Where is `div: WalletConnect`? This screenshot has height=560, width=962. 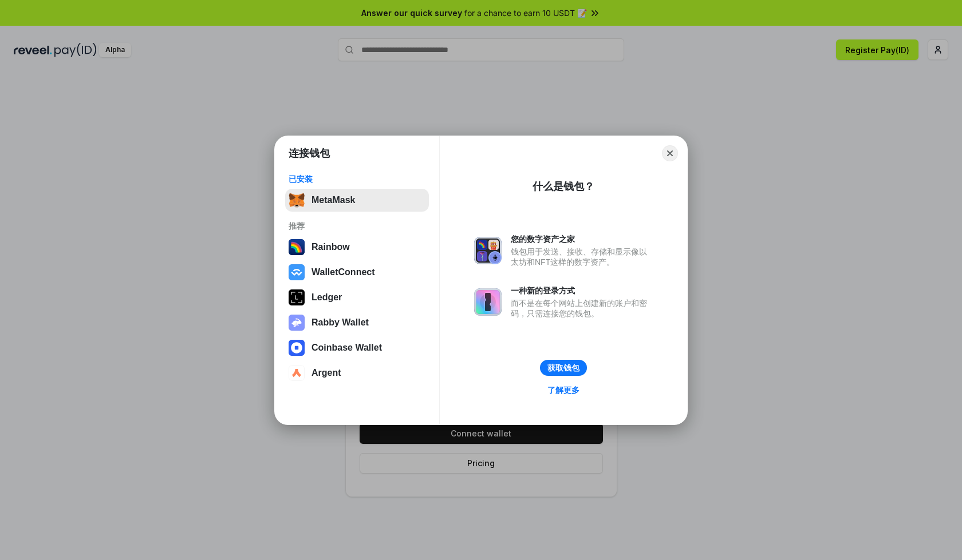 div: WalletConnect is located at coordinates (343, 272).